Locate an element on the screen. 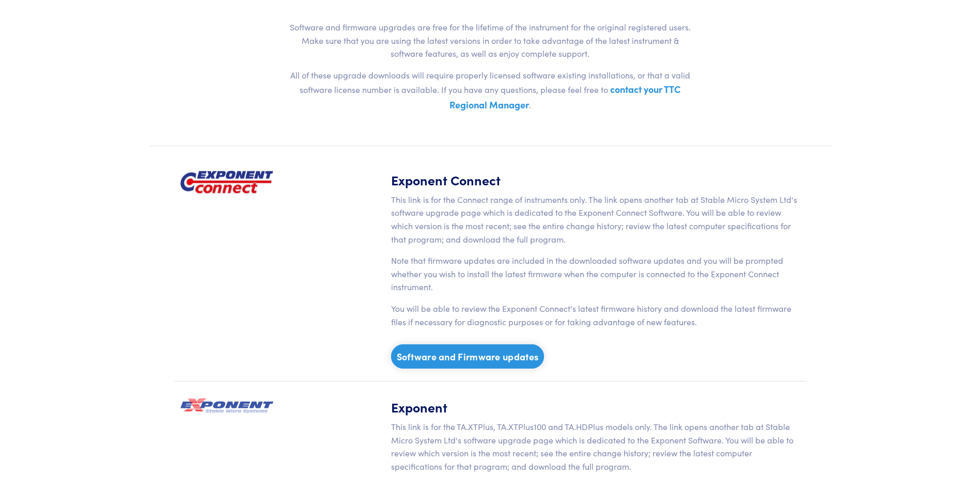  p: All of these upgrade downloads will require properly licensed software existing installations, or... is located at coordinates (490, 90).